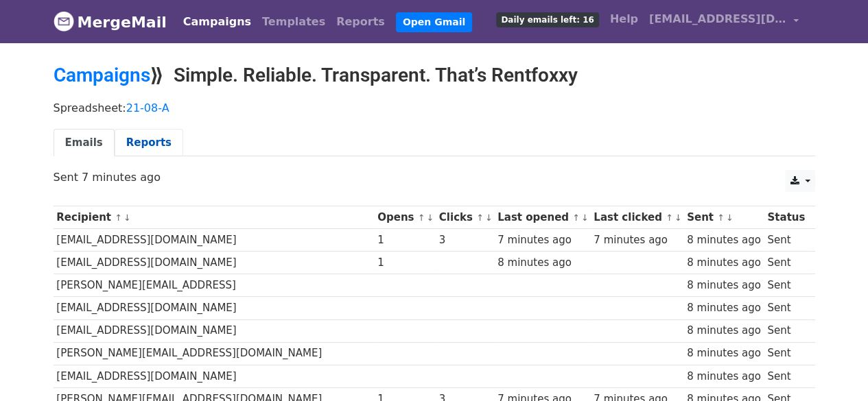 This screenshot has width=868, height=401. Describe the element at coordinates (624, 19) in the screenshot. I see `a: Help` at that location.